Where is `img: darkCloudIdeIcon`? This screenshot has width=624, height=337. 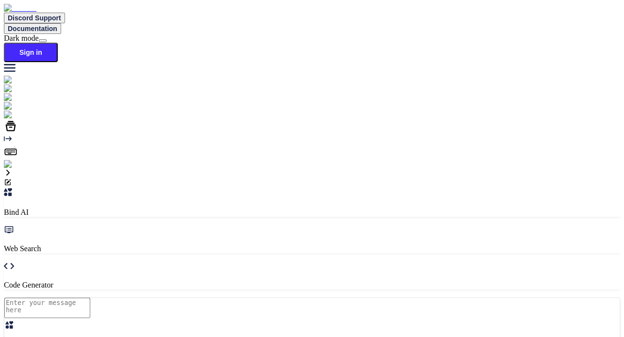
img: darkCloudIdeIcon is located at coordinates (36, 115).